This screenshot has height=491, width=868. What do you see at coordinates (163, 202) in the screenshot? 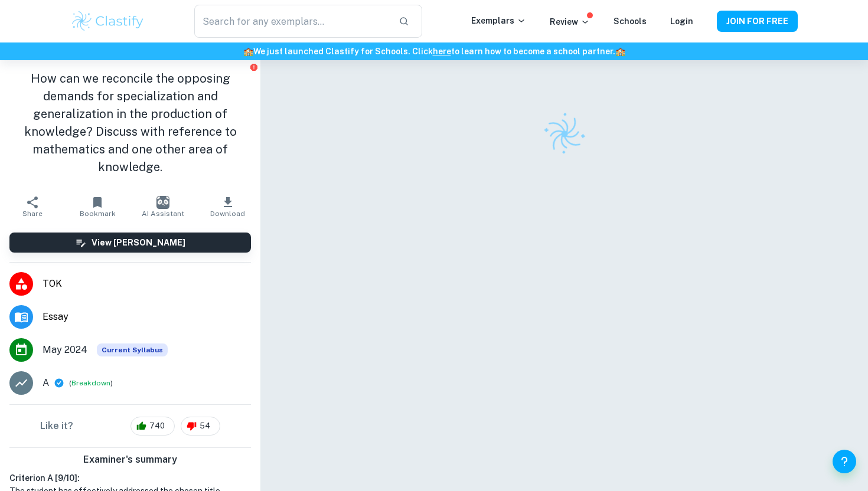
I see `img: AI Assistant` at bounding box center [163, 202].